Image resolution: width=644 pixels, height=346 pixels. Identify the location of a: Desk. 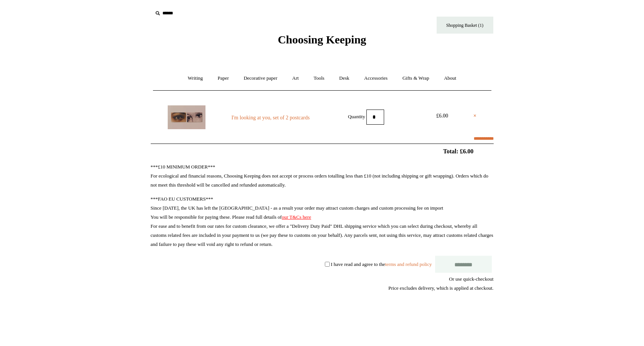
(344, 78).